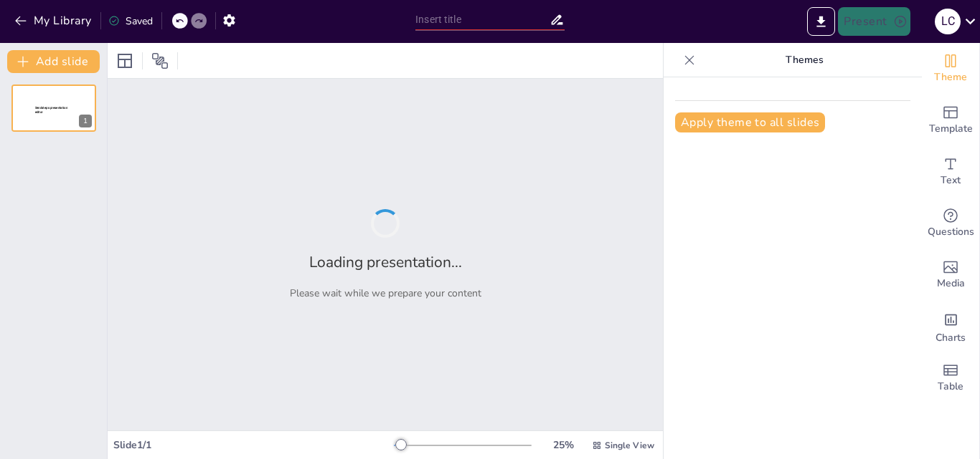 The height and width of the screenshot is (459, 980). Describe the element at coordinates (54, 21) in the screenshot. I see `button: My Library` at that location.